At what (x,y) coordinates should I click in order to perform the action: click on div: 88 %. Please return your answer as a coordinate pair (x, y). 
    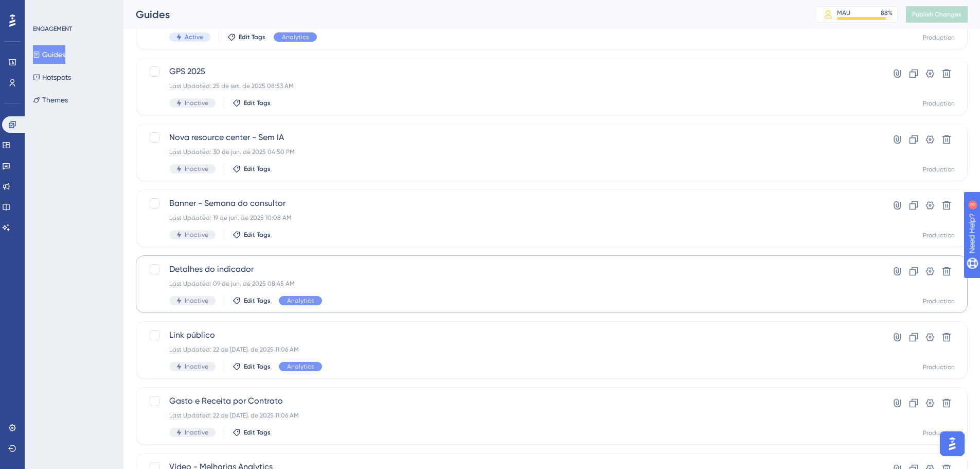
    Looking at the image, I should click on (886, 13).